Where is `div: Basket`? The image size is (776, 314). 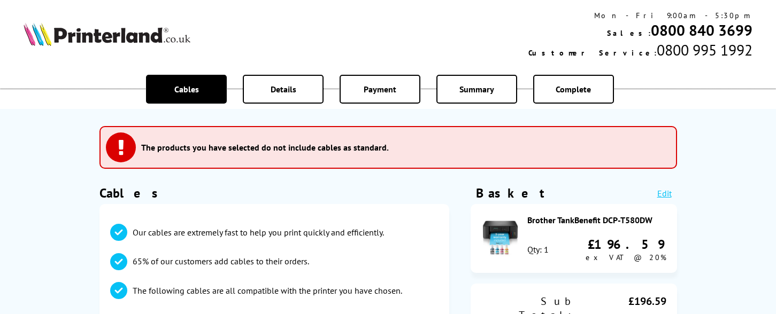 div: Basket is located at coordinates (511, 193).